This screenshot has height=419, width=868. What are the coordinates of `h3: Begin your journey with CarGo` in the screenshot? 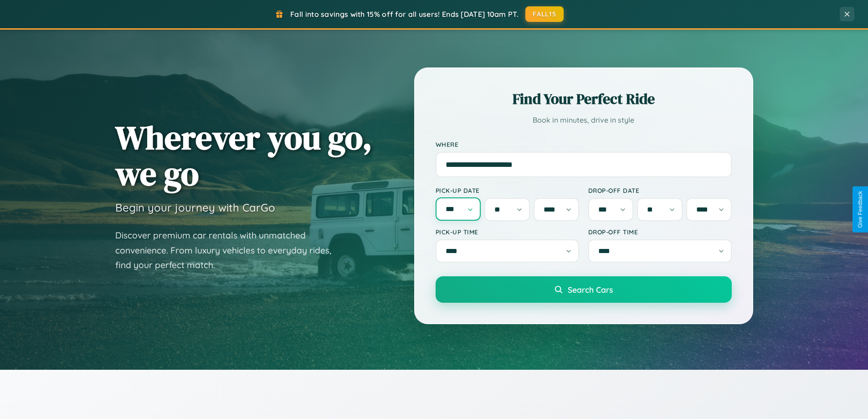 It's located at (195, 208).